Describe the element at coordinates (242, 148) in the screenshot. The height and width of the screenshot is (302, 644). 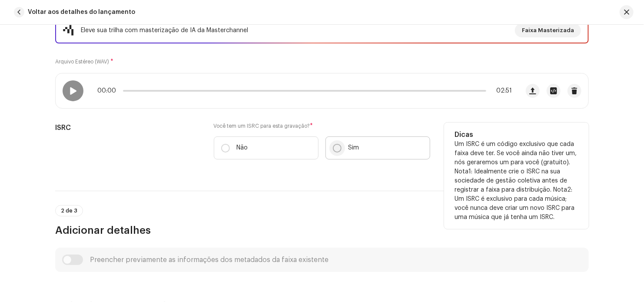
I see `p: Não` at that location.